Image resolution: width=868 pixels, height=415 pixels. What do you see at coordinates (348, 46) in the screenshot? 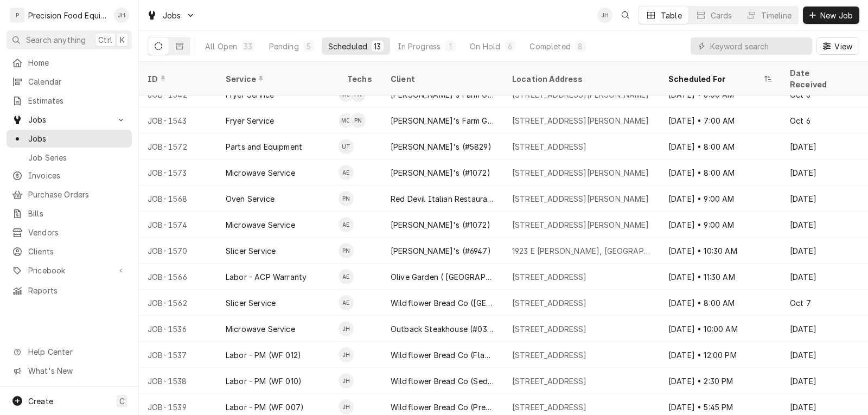
I see `div: Scheduled` at bounding box center [348, 46].